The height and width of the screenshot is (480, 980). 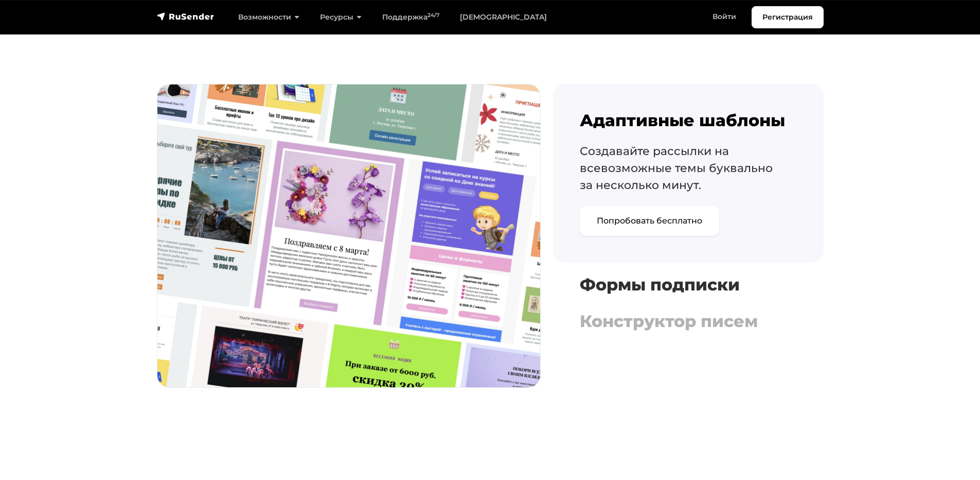 I want to click on img: RuSender, so click(x=185, y=16).